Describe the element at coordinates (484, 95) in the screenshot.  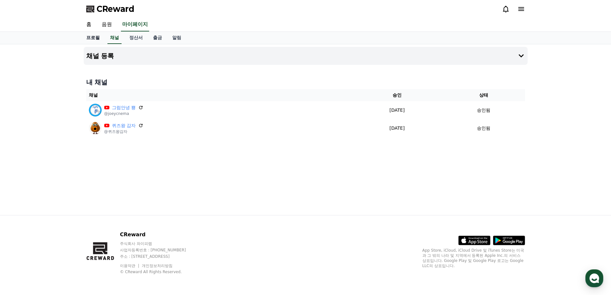
I see `th: 상태` at that location.